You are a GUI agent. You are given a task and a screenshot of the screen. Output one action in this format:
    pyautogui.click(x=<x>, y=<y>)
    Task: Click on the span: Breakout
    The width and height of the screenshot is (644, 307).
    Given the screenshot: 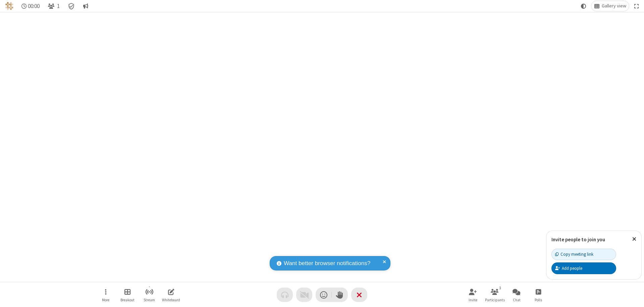 What is the action you would take?
    pyautogui.click(x=127, y=300)
    